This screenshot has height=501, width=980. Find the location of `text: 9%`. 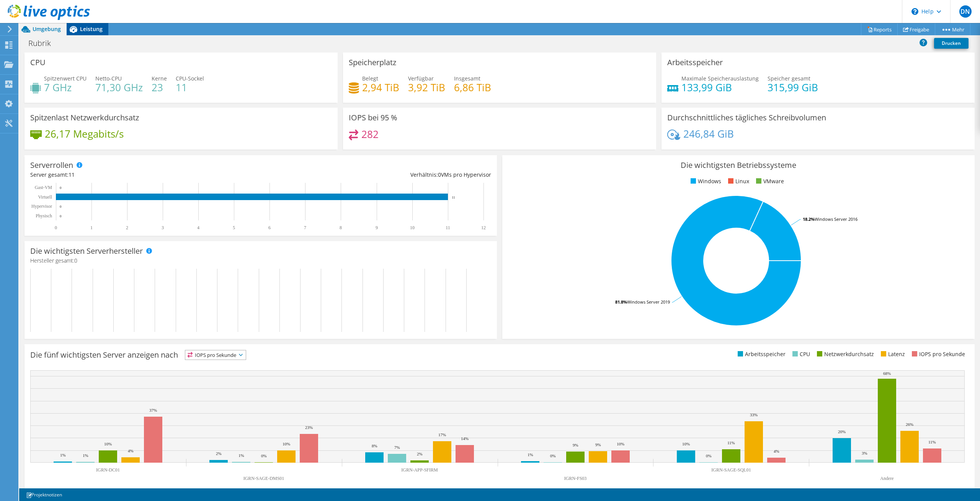

text: 9% is located at coordinates (598, 444).